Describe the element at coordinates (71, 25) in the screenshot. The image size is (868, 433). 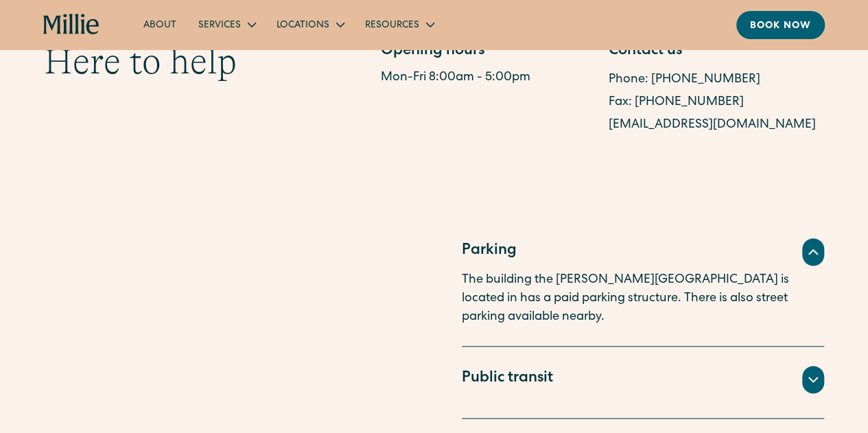
I see `a: home` at that location.